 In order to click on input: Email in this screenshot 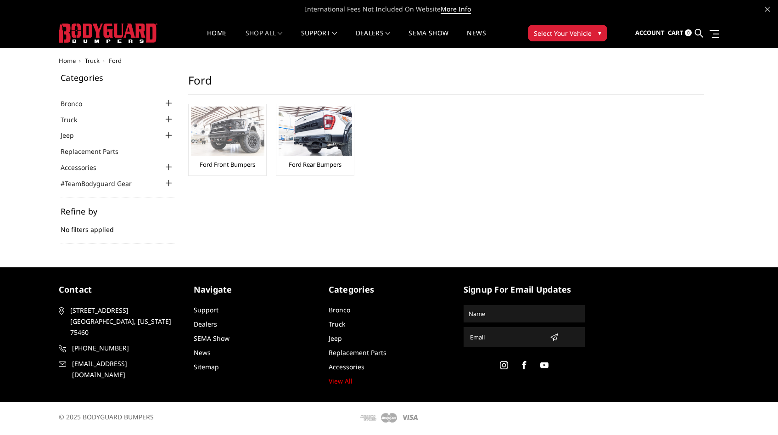, I will do `click(506, 337)`.